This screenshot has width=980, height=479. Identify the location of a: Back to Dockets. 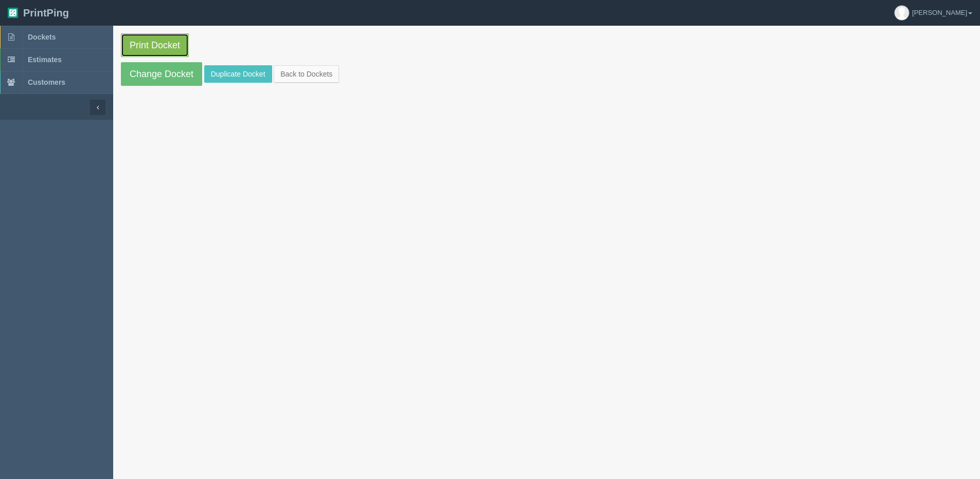
(306, 74).